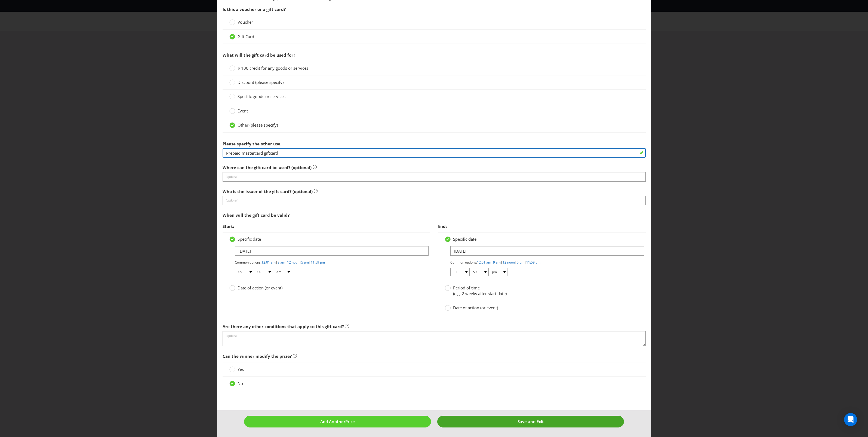 This screenshot has width=868, height=437. What do you see at coordinates (261, 83) in the screenshot?
I see `span: Discount (please specify)` at bounding box center [261, 83].